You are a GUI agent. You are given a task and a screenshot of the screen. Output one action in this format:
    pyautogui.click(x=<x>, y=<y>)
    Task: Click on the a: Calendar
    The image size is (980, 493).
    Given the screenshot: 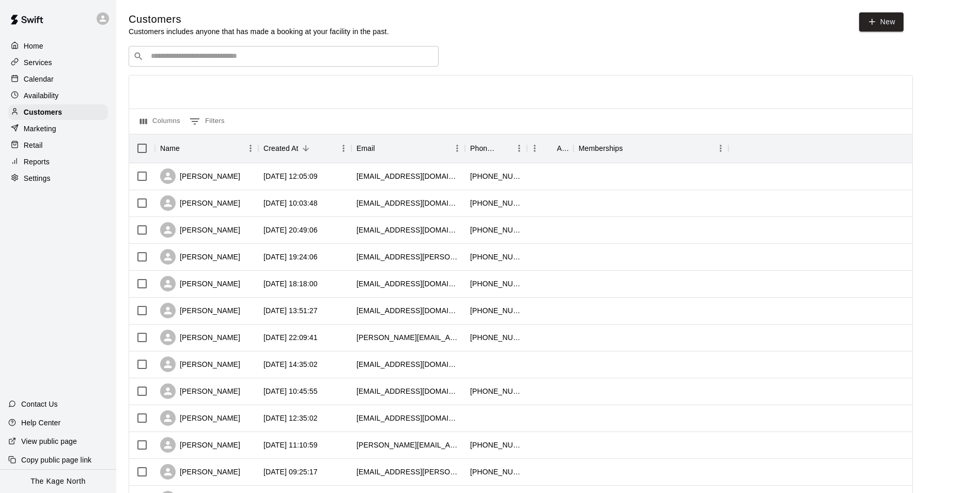 What is the action you would take?
    pyautogui.click(x=58, y=79)
    